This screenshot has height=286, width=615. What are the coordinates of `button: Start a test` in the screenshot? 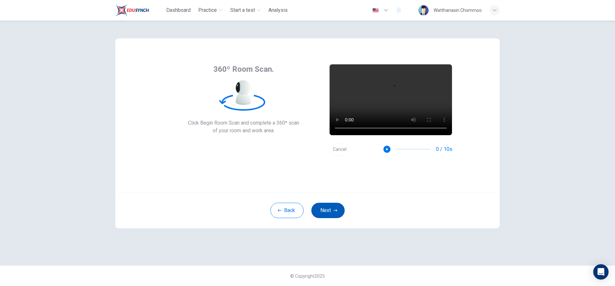 It's located at (246, 10).